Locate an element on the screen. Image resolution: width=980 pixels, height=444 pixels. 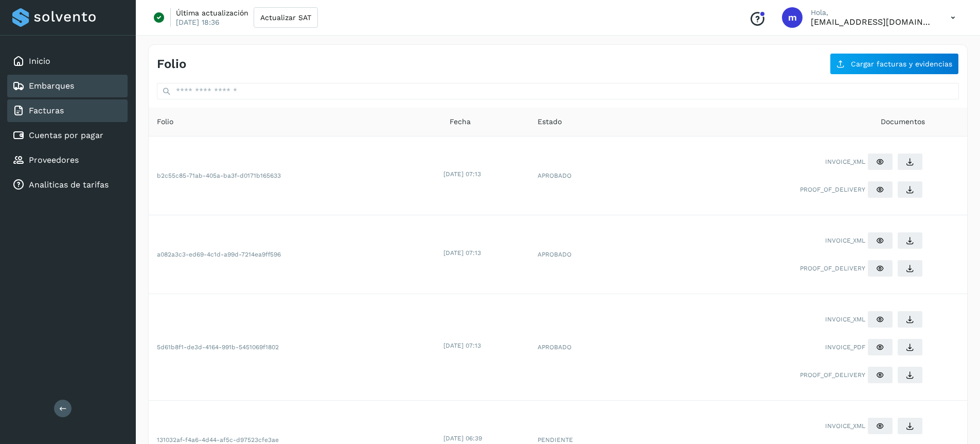
a: Analiticas de tarifas is located at coordinates (68, 184).